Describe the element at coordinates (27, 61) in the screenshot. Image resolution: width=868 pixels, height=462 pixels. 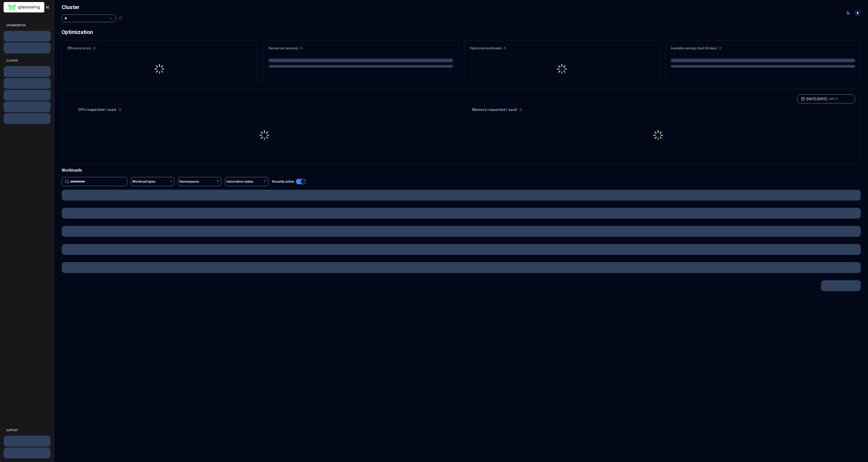
I see `div: CLUSTER` at that location.